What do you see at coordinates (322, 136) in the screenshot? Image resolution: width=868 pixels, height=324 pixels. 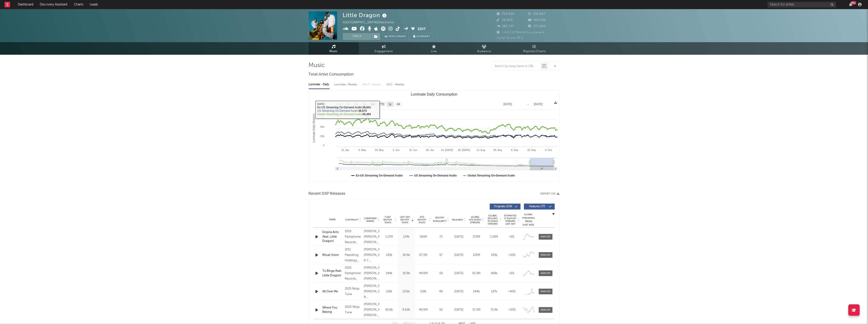 I see `text: 25k` at bounding box center [322, 136].